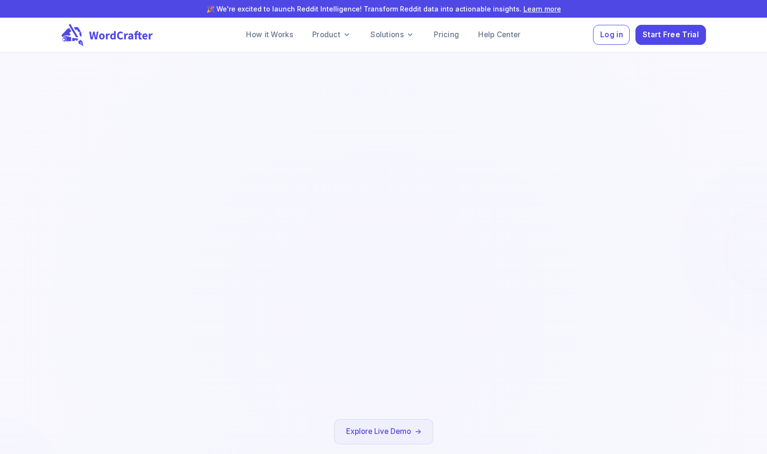  What do you see at coordinates (332, 35) in the screenshot?
I see `a: Product` at bounding box center [332, 35].